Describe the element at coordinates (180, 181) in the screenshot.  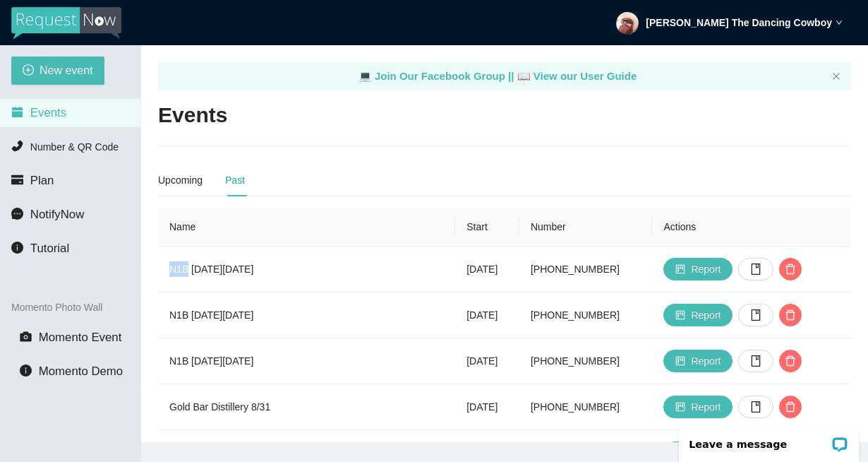
I see `div: Upcoming` at that location.